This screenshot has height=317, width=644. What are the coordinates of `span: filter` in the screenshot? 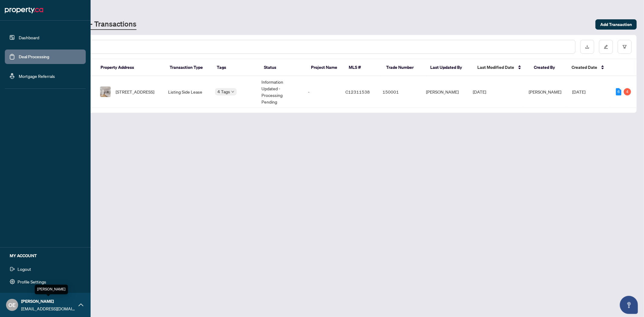 It's located at (625, 47).